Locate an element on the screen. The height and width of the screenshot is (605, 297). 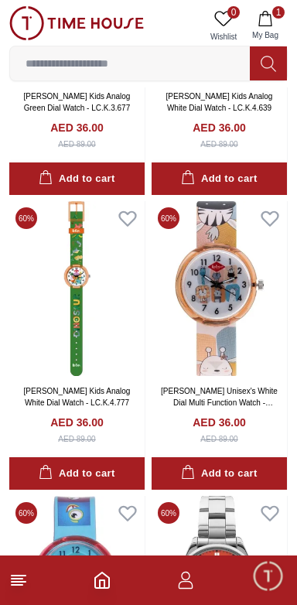
span: 0 is located at coordinates (234, 12).